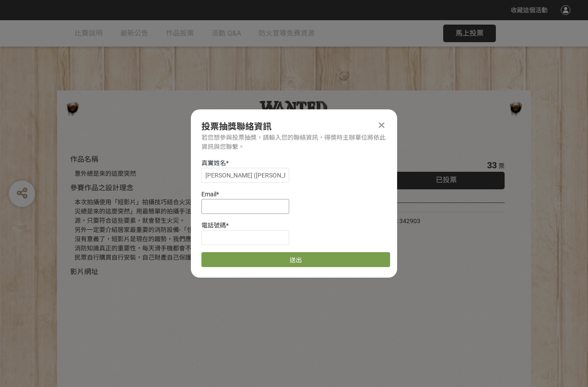 This screenshot has width=588, height=387. What do you see at coordinates (294, 127) in the screenshot?
I see `div: 投票抽獎聯絡資訊` at bounding box center [294, 127].